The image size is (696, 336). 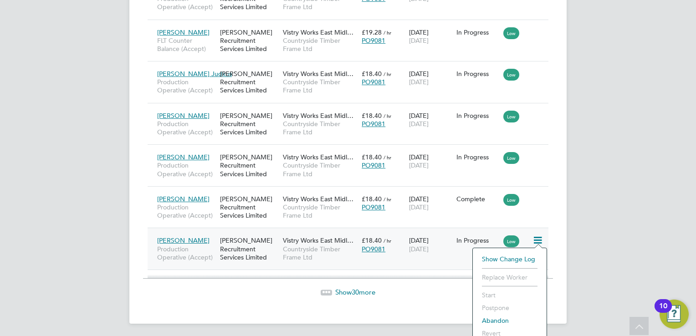 What do you see at coordinates (186, 45) in the screenshot?
I see `span: FLT Counter Balance (Accept)` at bounding box center [186, 45].